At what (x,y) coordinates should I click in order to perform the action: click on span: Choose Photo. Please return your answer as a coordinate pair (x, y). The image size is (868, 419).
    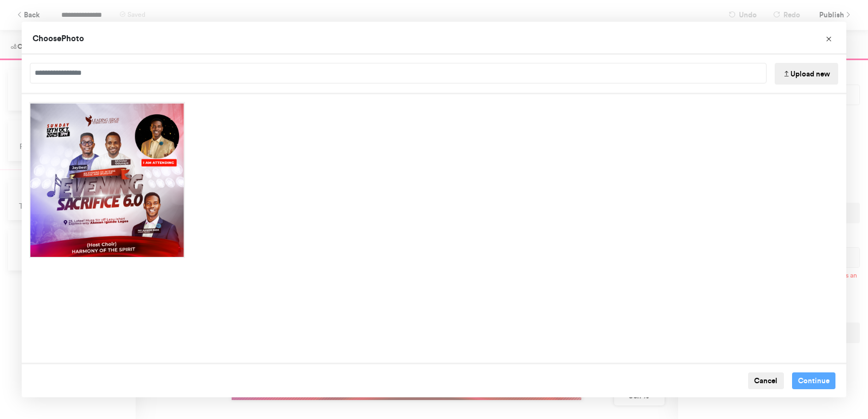
    Looking at the image, I should click on (58, 38).